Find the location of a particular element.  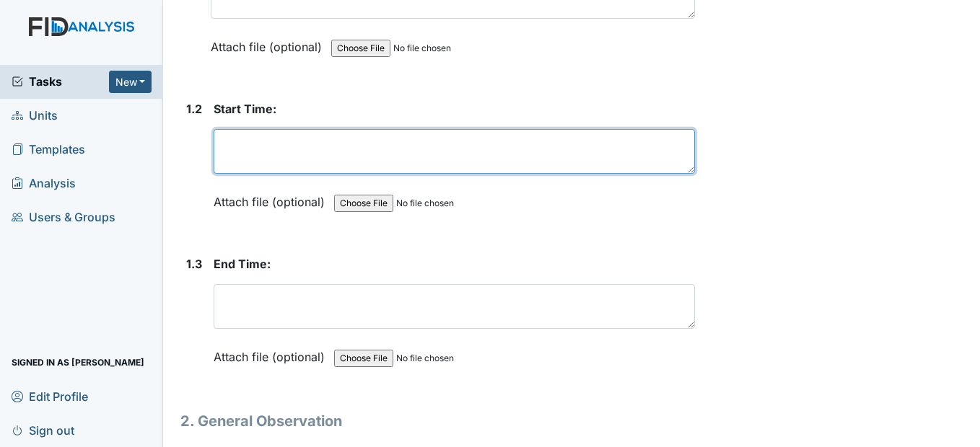

label: 1.2 is located at coordinates (194, 109).